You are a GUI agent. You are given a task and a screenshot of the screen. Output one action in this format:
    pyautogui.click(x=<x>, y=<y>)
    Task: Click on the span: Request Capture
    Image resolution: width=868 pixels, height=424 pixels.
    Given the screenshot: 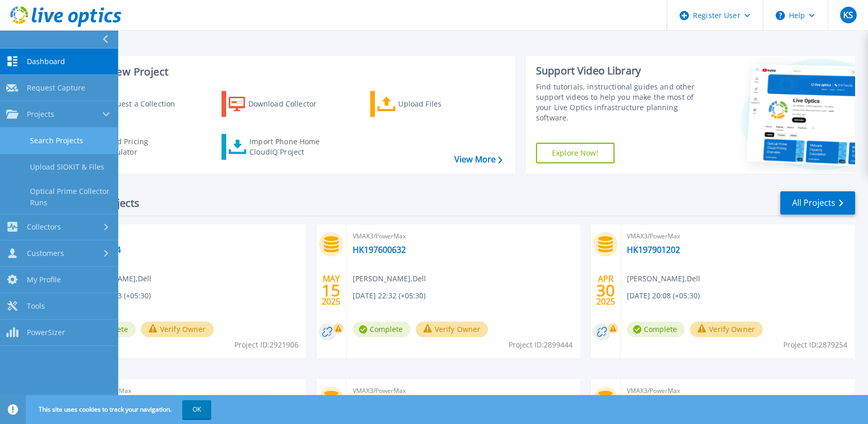 What is the action you would take?
    pyautogui.click(x=55, y=88)
    